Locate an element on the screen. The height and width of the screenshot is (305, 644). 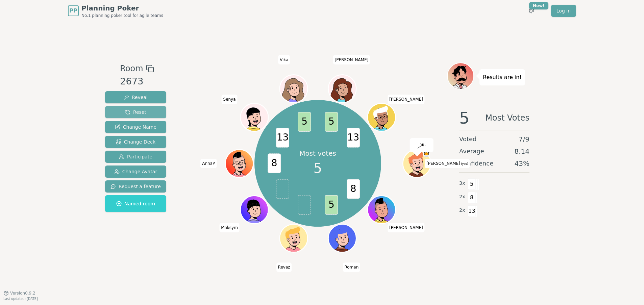
button: Request a feature is located at coordinates (136, 186).